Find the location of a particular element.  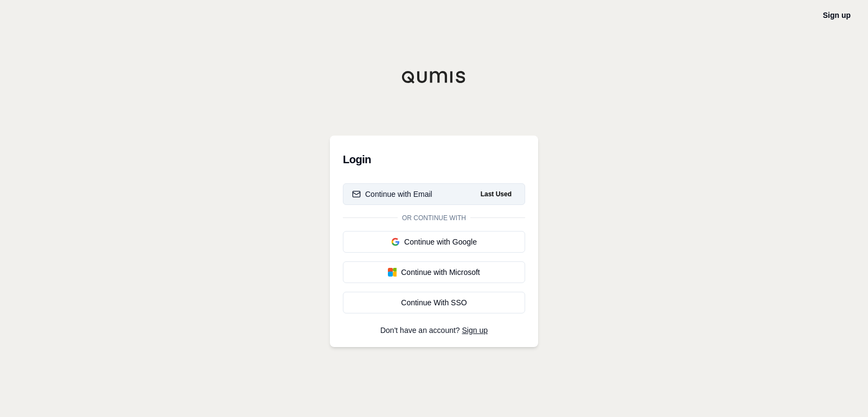

span: Or continue with is located at coordinates (434, 218).